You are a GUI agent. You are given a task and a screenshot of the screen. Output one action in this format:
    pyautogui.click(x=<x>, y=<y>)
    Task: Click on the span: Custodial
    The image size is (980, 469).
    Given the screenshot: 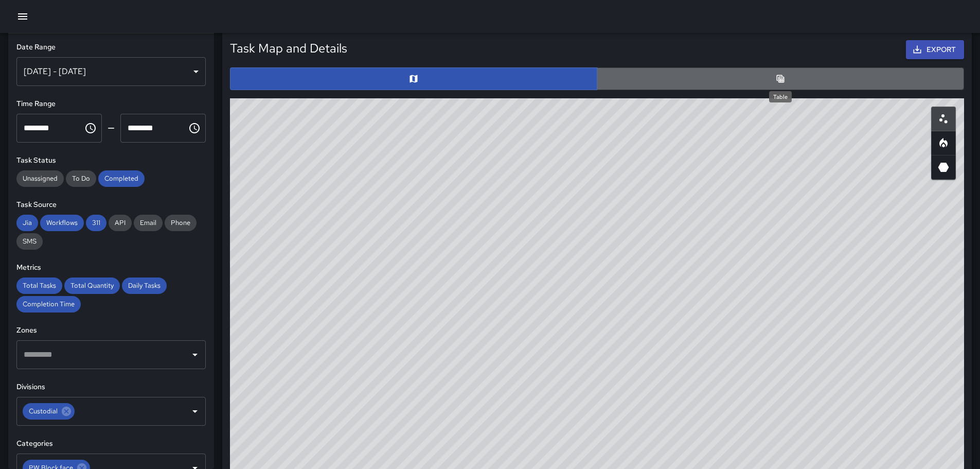 What is the action you would take?
    pyautogui.click(x=43, y=411)
    